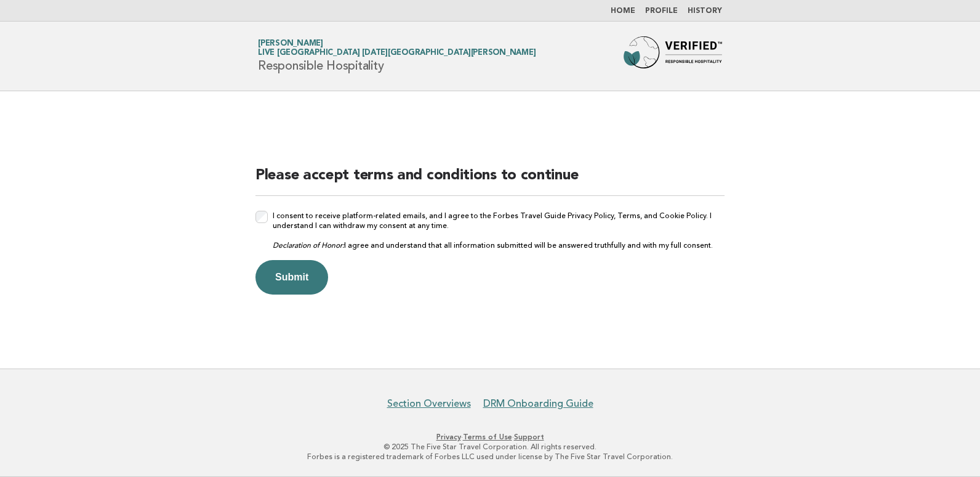 This screenshot has width=980, height=477. What do you see at coordinates (396, 56) in the screenshot?
I see `h1: Responsible Hospitality` at bounding box center [396, 56].